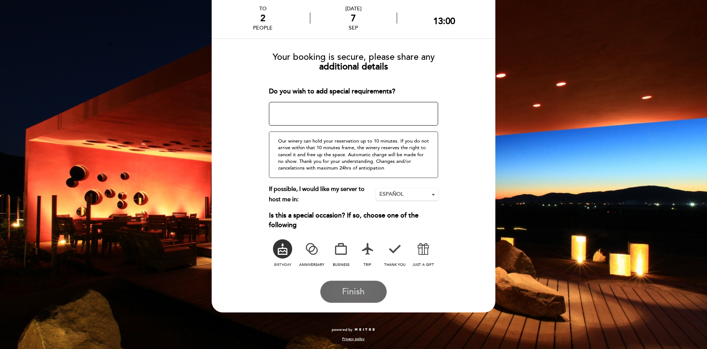 Image resolution: width=707 pixels, height=349 pixels. Describe the element at coordinates (354, 220) in the screenshot. I see `div: Is this a special occasion? If so, choose one of the following` at that location.